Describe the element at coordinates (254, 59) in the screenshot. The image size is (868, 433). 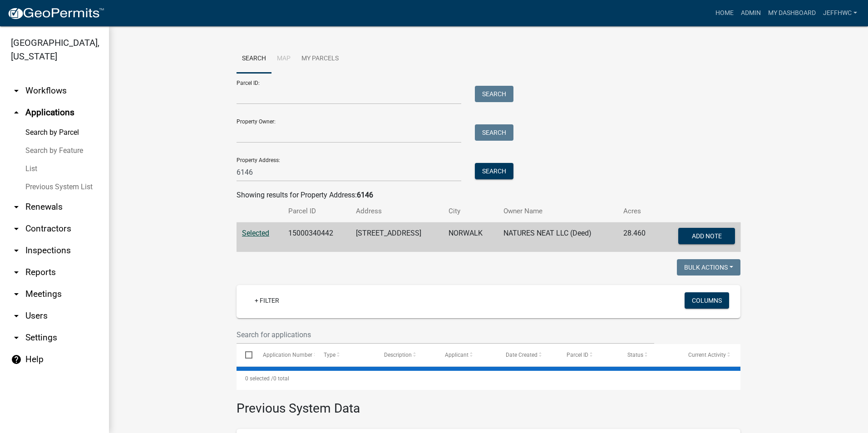
I see `a: Search` at that location.